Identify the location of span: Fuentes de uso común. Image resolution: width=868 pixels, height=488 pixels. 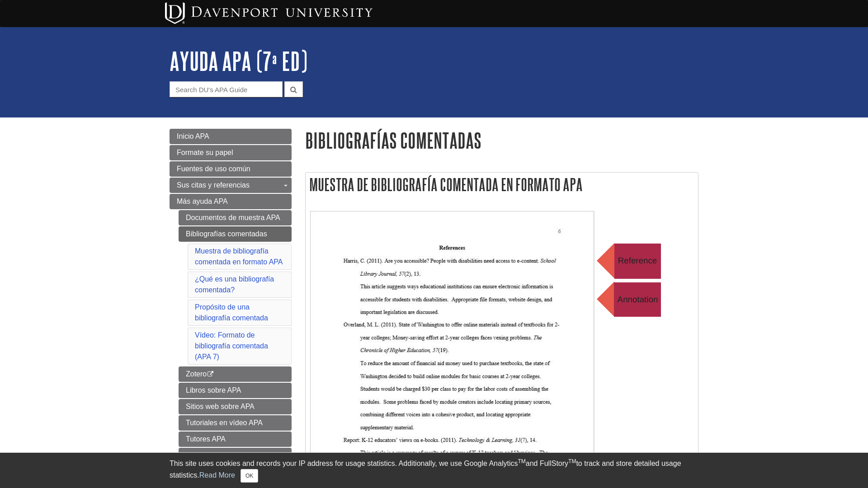
(213, 169).